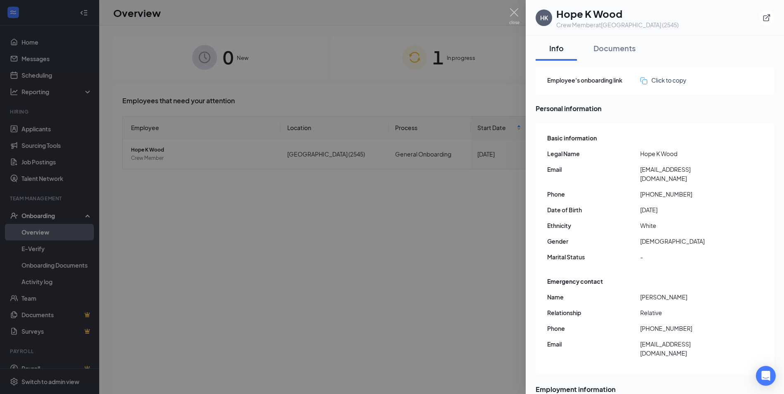 Image resolution: width=784 pixels, height=394 pixels. Describe the element at coordinates (593, 80) in the screenshot. I see `span: Employee's onboarding link` at that location.